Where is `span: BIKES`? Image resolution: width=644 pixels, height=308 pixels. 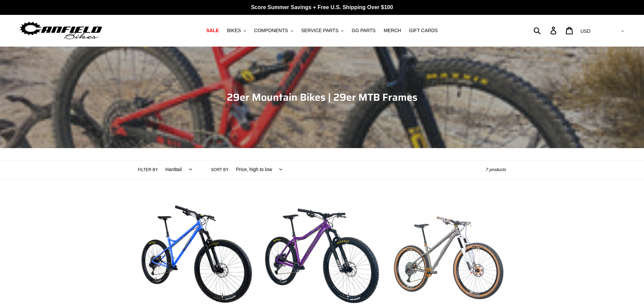 span: BIKES is located at coordinates (233, 31).